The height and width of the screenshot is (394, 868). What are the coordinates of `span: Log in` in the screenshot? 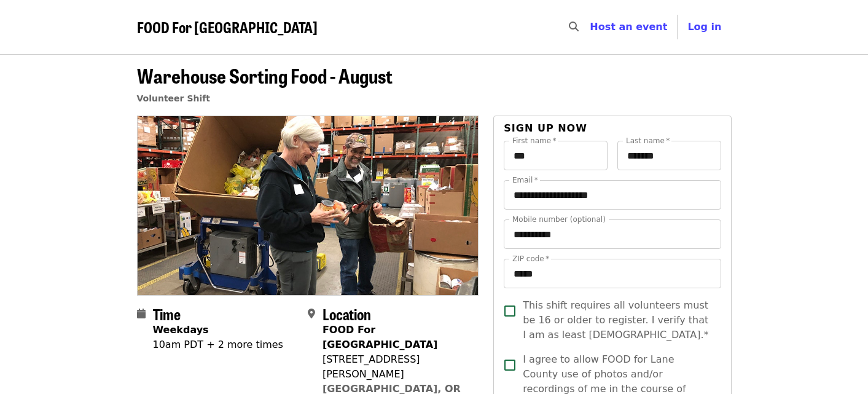 It's located at (704, 27).